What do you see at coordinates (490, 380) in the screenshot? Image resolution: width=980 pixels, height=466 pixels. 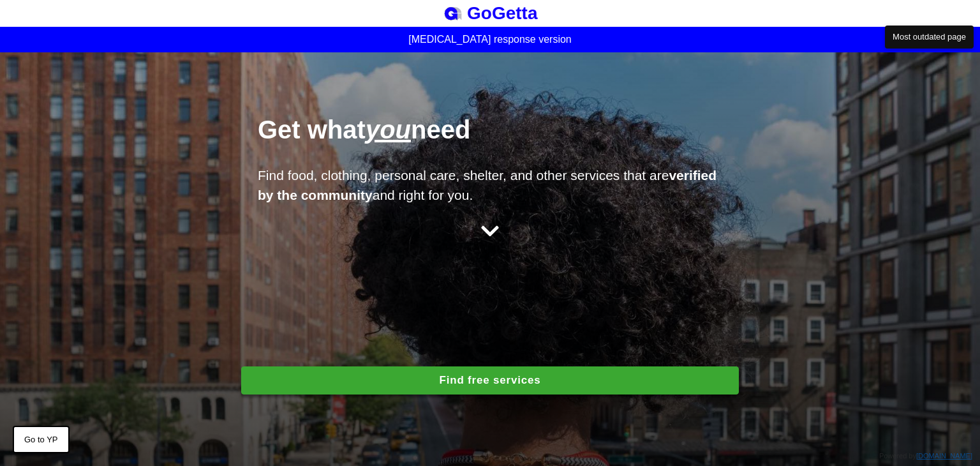 I see `button: Find free services` at bounding box center [490, 380].